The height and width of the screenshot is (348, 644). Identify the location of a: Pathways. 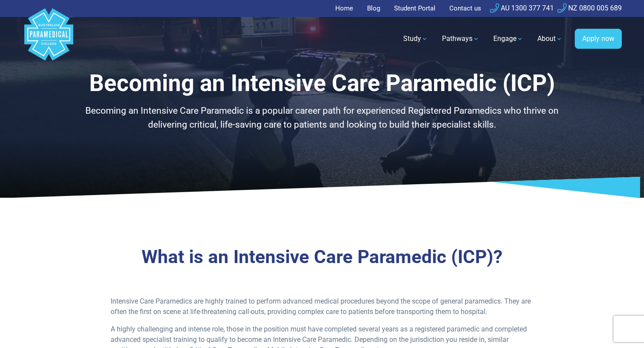
(461, 39).